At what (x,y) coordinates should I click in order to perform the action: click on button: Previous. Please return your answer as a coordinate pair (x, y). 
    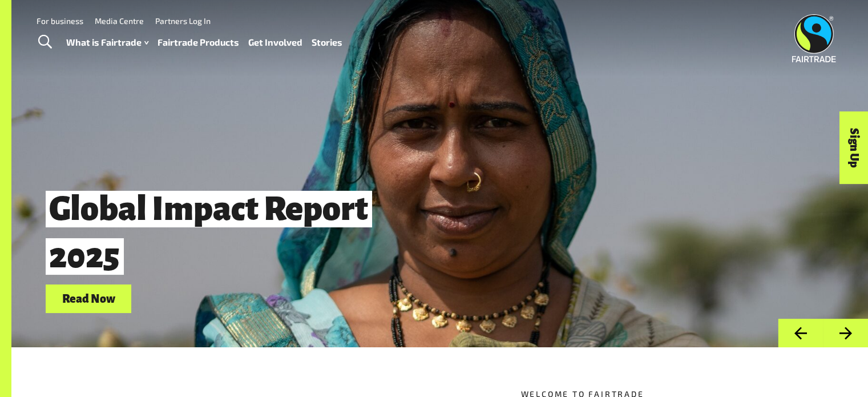
    Looking at the image, I should click on (800, 333).